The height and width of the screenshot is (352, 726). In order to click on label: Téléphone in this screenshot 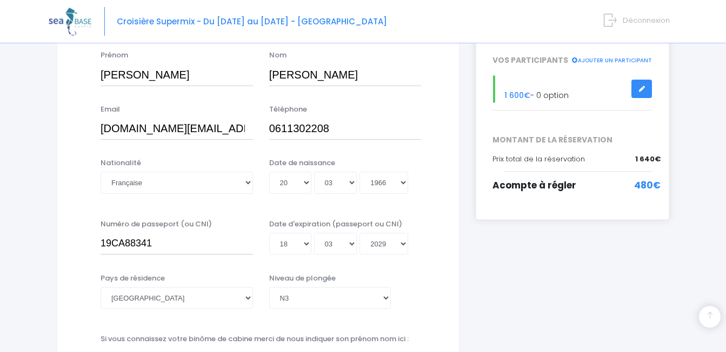, I will do `click(288, 109)`.